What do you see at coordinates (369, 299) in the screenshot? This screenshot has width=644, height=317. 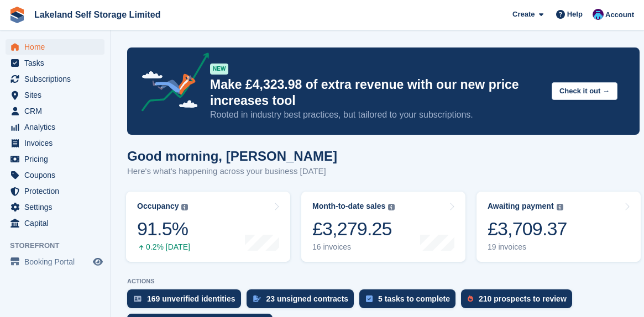 I see `img: task-75834270c22a3079a89374b754ae025e5fb1db73e45f91037f5363f120a921f8.svg` at bounding box center [369, 299].